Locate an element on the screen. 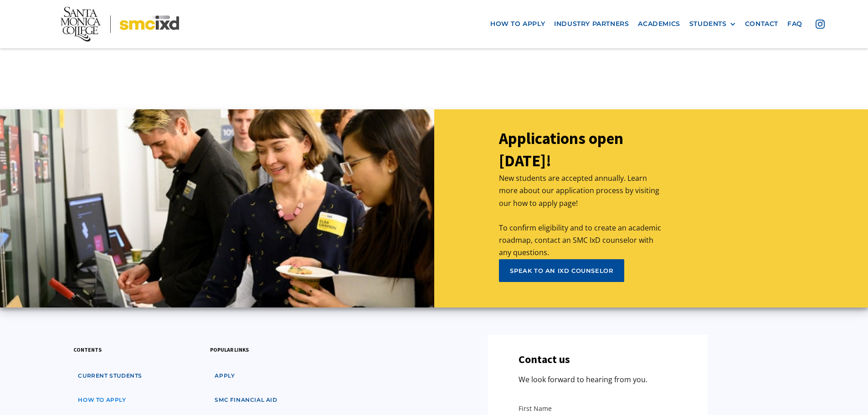 The width and height of the screenshot is (868, 415). a: contact is located at coordinates (761, 24).